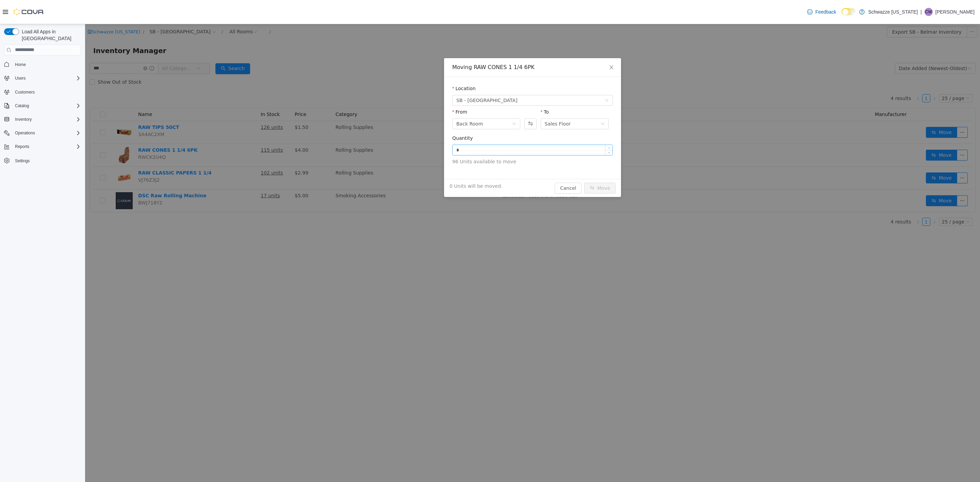 The image size is (980, 482). Describe the element at coordinates (25, 92) in the screenshot. I see `a: Customers` at that location.